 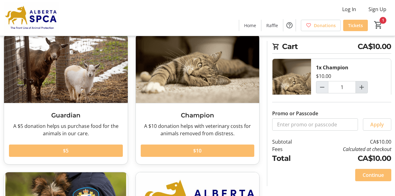 I want to click on button: Sign Up, so click(x=377, y=9).